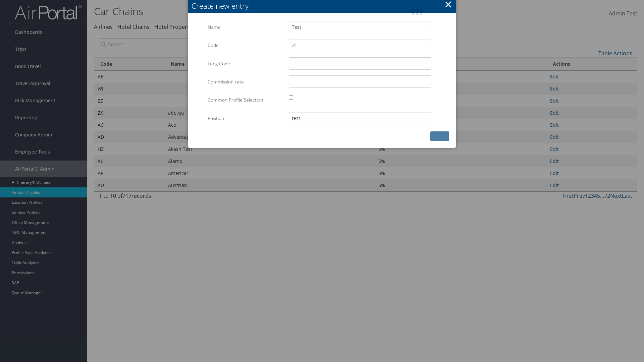  Describe the element at coordinates (245, 100) in the screenshot. I see `label: Common Profile Selection` at that location.